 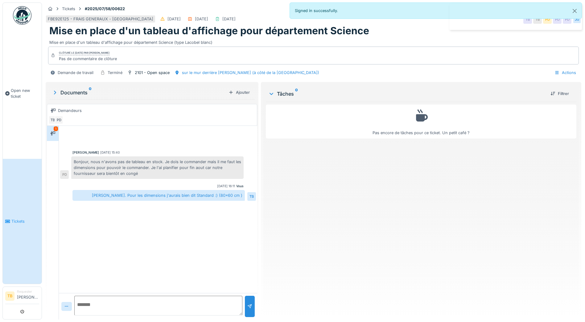 I want to click on div: Demandeurs, so click(x=70, y=110).